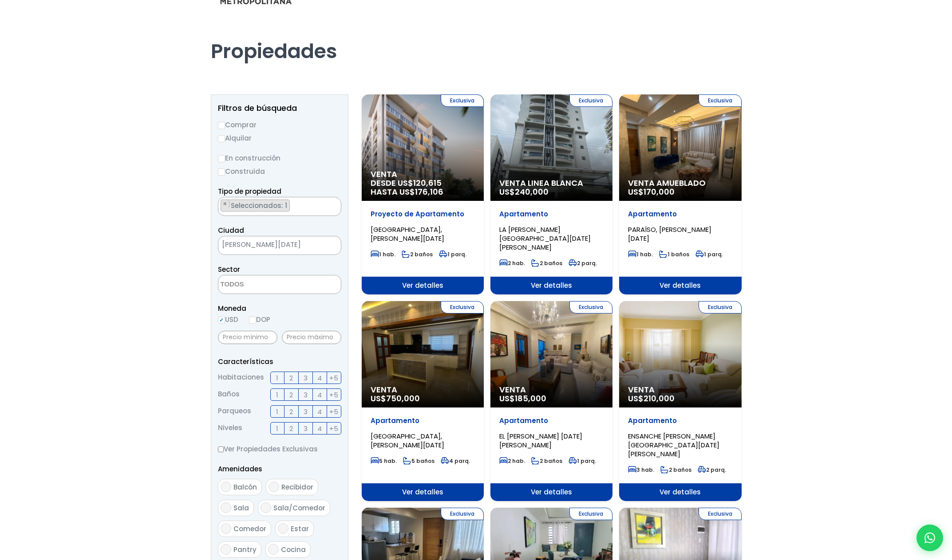 This screenshot has width=952, height=560. What do you see at coordinates (312, 337) in the screenshot?
I see `input: Precio máximo` at bounding box center [312, 337].